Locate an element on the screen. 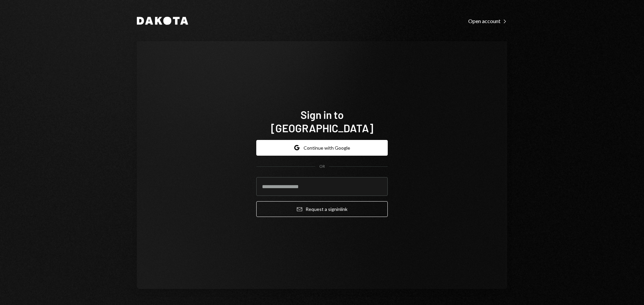 This screenshot has width=644, height=305. button: Request a signinlink is located at coordinates (322, 209).